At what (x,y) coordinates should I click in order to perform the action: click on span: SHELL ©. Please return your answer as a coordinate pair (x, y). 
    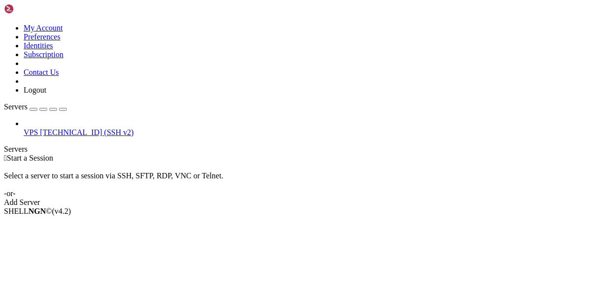
    Looking at the image, I should click on (37, 211).